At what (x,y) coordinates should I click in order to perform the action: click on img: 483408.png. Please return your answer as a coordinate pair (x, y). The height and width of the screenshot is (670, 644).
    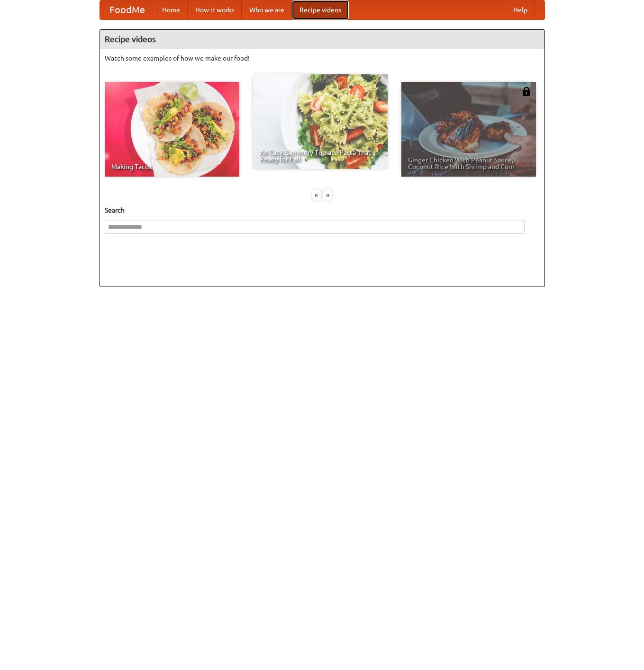
    Looking at the image, I should click on (526, 92).